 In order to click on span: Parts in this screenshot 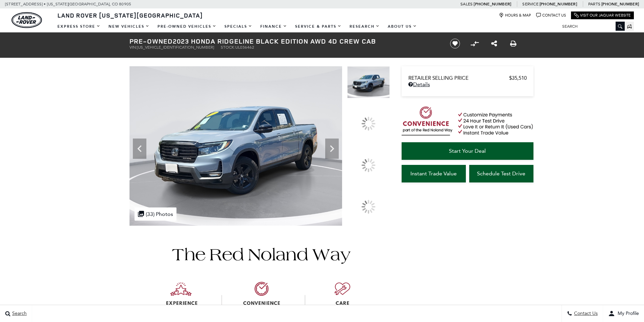, I will do `click(594, 4)`.